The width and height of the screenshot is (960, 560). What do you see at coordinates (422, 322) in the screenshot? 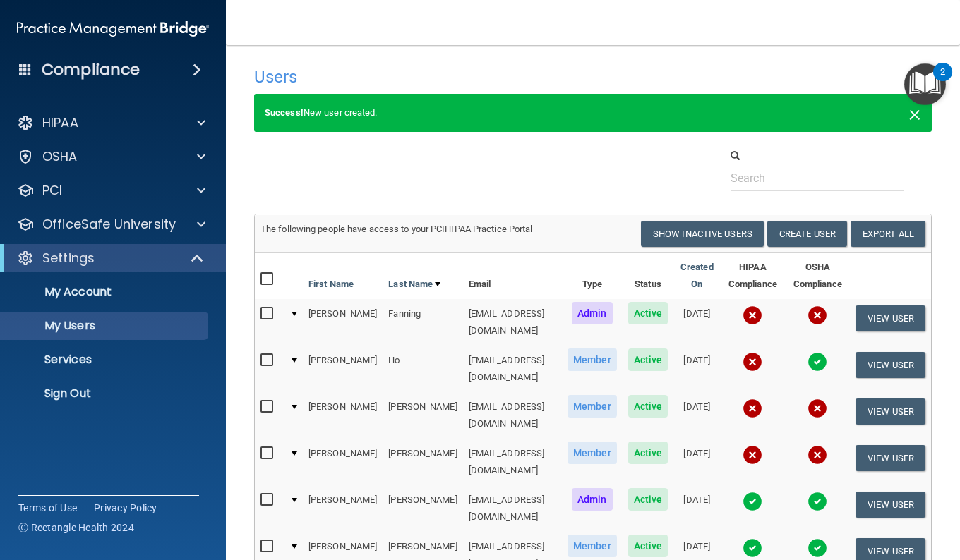
I see `td: Fanning` at bounding box center [422, 322].